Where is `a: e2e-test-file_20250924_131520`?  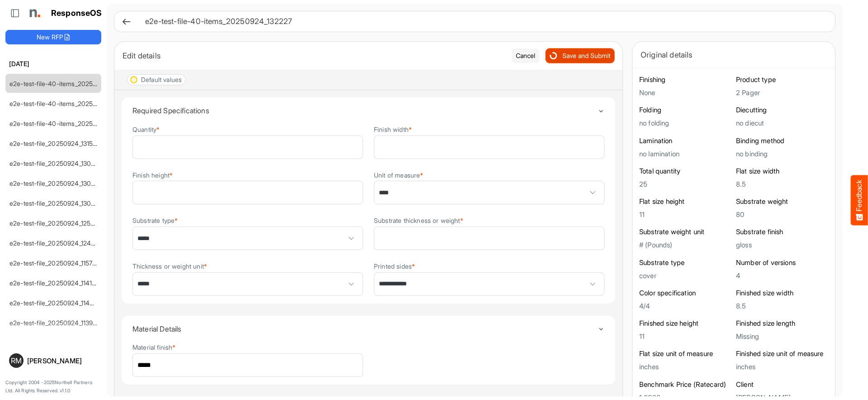
a: e2e-test-file_20250924_131520 is located at coordinates (55, 143).